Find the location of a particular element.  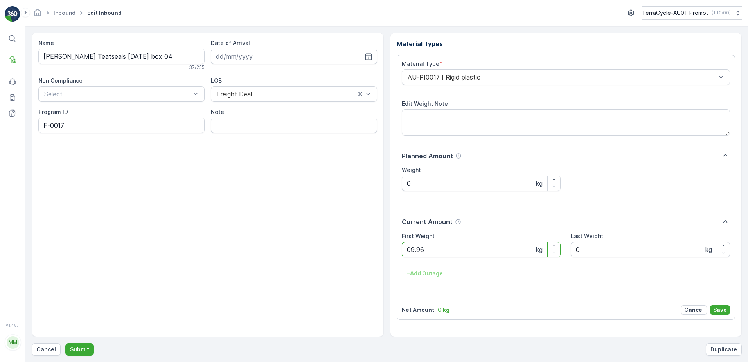

span: v 1.48.1 is located at coordinates (13, 325).